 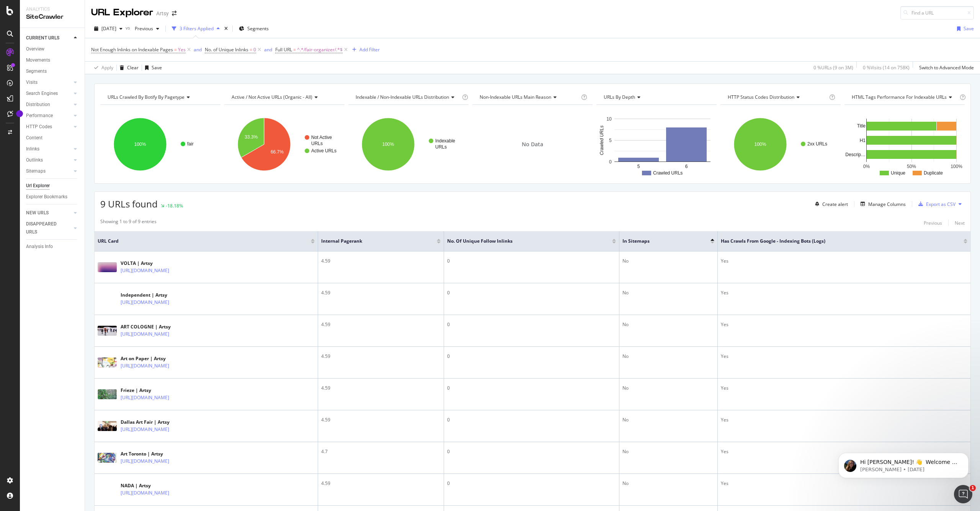 I want to click on span: 1, so click(x=973, y=488).